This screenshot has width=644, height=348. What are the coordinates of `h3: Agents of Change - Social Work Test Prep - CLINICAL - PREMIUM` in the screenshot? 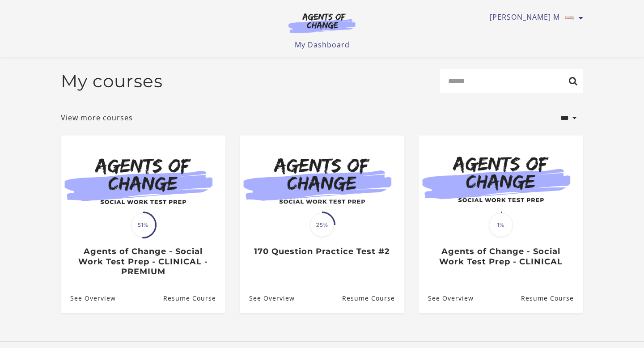 It's located at (143, 261).